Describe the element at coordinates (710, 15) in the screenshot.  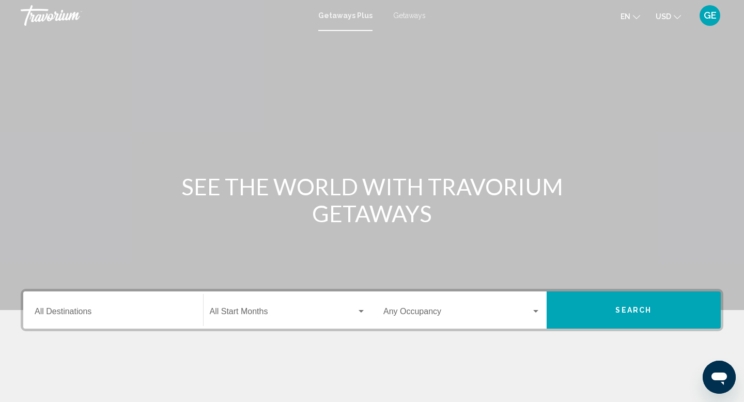
I see `span: GE` at that location.